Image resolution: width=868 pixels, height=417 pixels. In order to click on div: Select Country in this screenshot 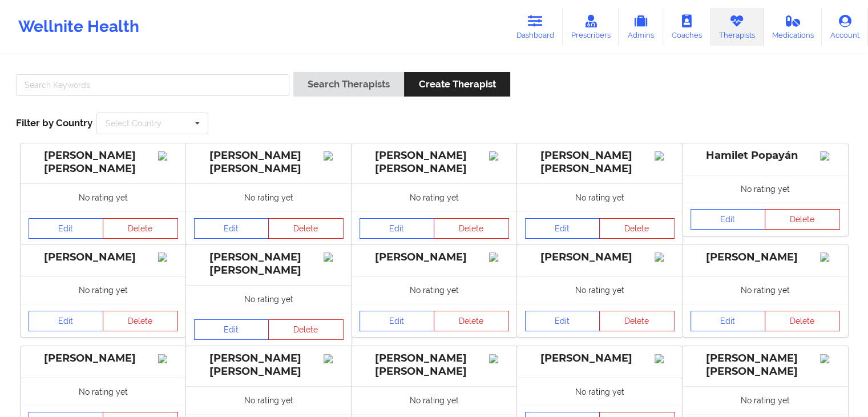, I will do `click(133, 123)`.